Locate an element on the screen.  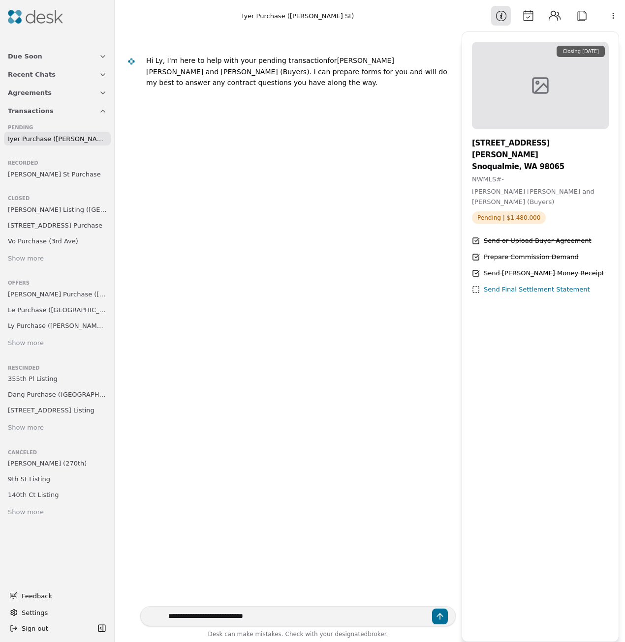
span: Recent Chats is located at coordinates (31, 74).